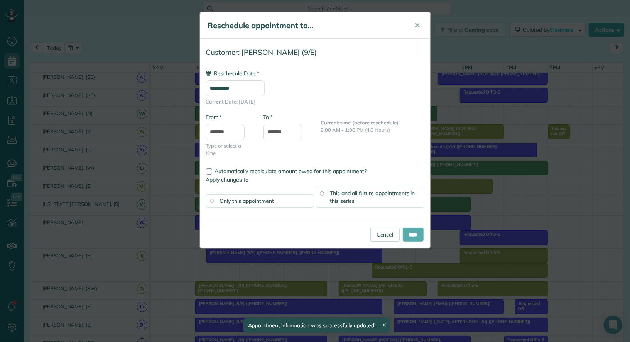 This screenshot has width=630, height=342. Describe the element at coordinates (233, 73) in the screenshot. I see `label: Reschedule Date` at that location.